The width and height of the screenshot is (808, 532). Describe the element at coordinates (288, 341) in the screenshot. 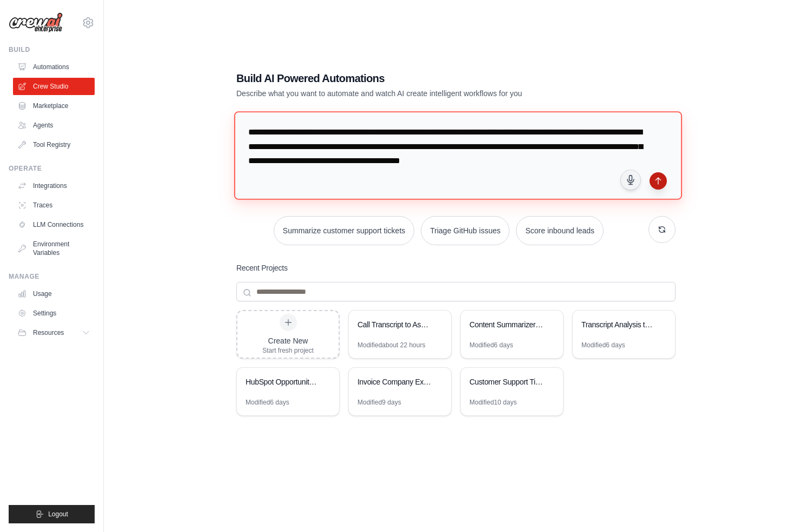

I see `div: Create New` at that location.